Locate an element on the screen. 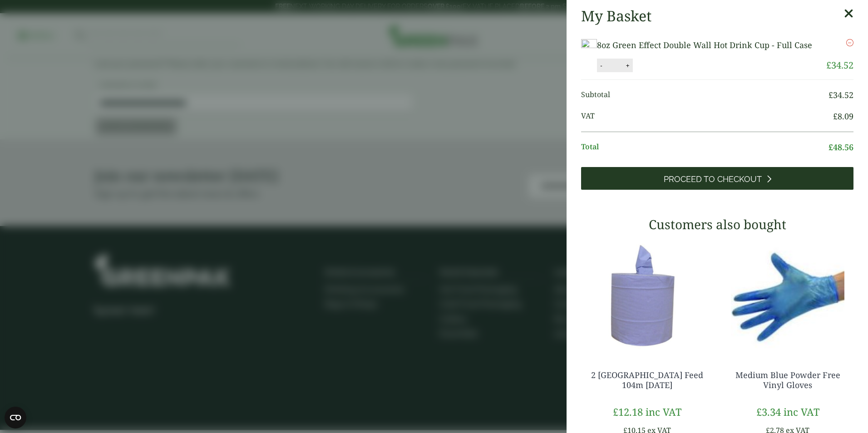  span: Total is located at coordinates (705, 147).